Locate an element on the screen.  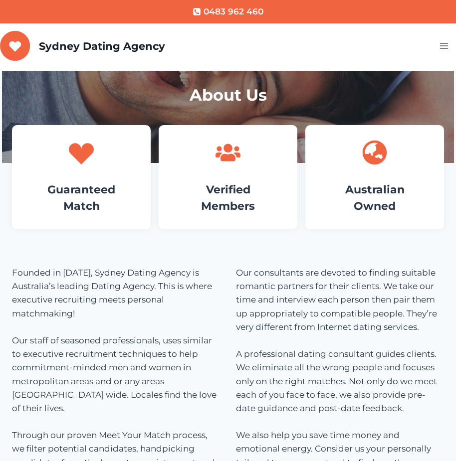
h1: About Us is located at coordinates (228, 95).